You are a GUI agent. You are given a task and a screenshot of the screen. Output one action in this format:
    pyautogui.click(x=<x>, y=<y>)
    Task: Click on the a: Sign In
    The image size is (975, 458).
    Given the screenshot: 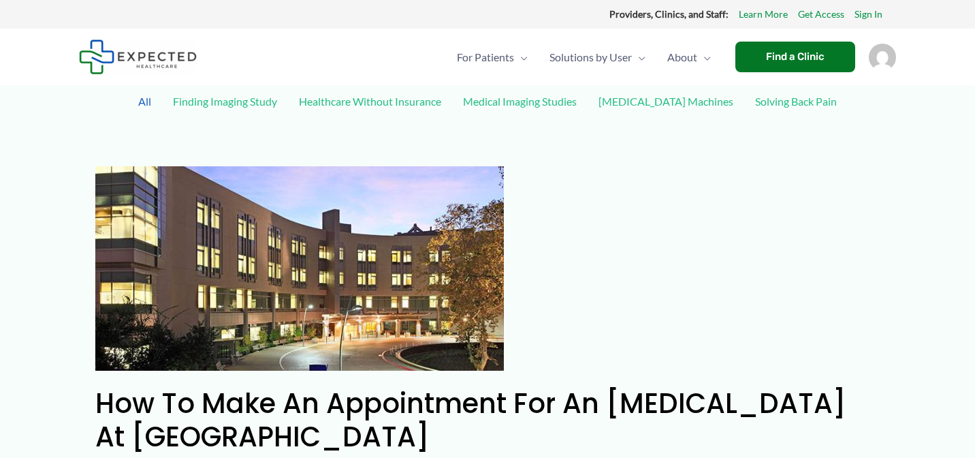 What is the action you would take?
    pyautogui.click(x=868, y=14)
    